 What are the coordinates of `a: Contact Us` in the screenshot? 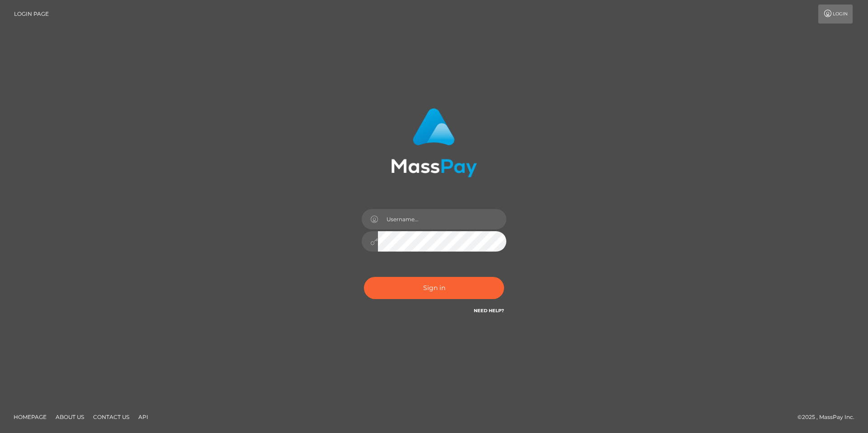 It's located at (111, 416).